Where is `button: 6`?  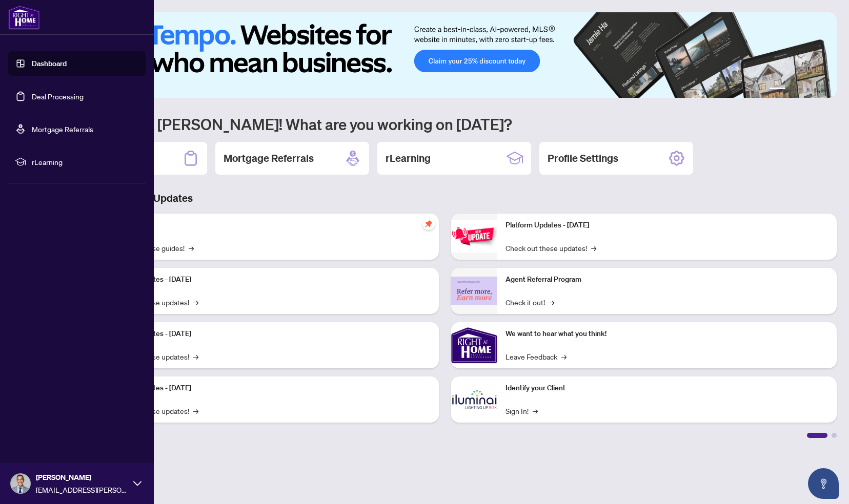 button: 6 is located at coordinates (824, 90).